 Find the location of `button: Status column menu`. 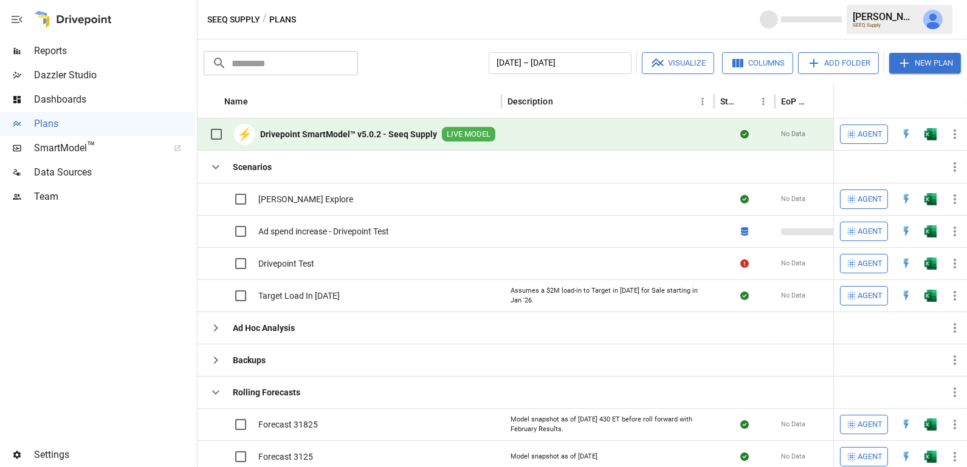

button: Status column menu is located at coordinates (763, 102).